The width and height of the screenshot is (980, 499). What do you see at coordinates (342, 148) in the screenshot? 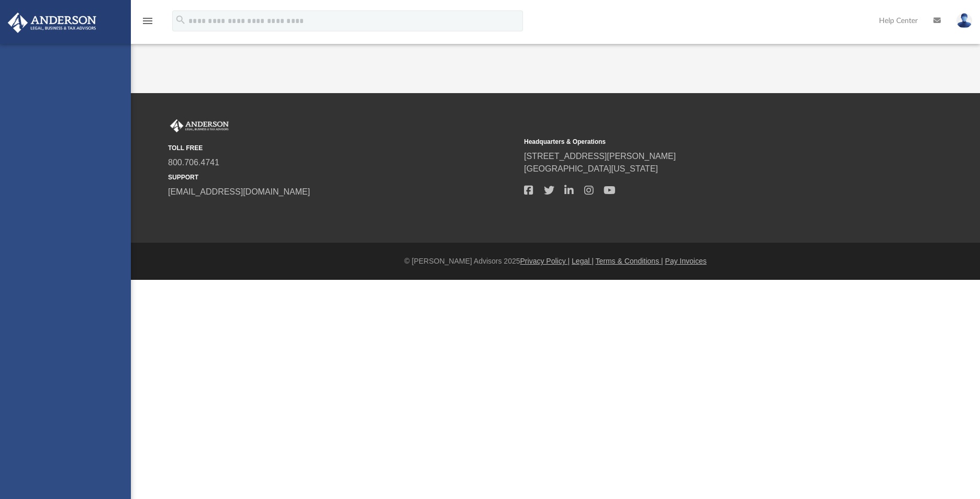
I see `small: TOLL FREE` at bounding box center [342, 148].